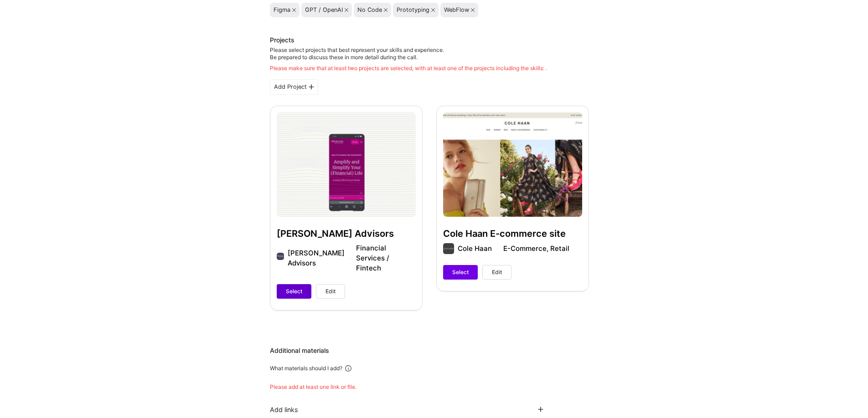 The height and width of the screenshot is (418, 868). What do you see at coordinates (349, 369) in the screenshot?
I see `i: icon Info` at bounding box center [349, 369].